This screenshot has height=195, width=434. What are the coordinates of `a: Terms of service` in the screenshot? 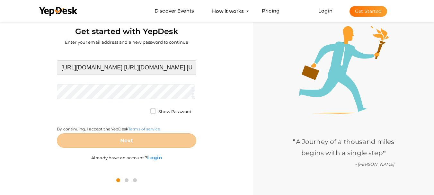 It's located at (144, 129).